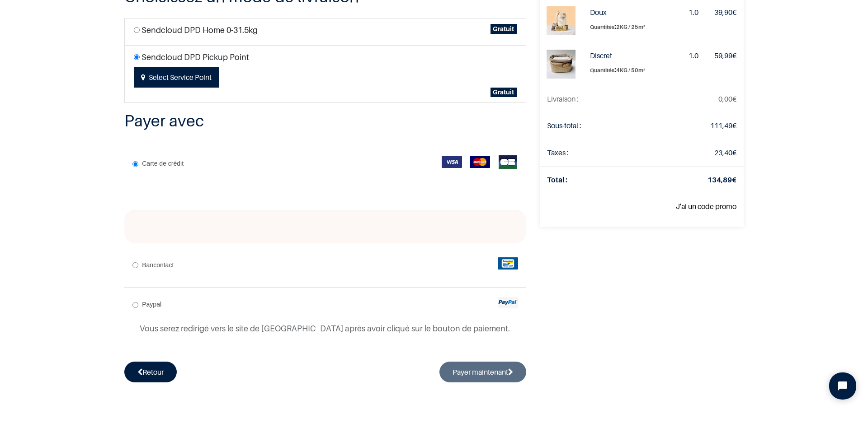 The image size is (868, 423). I want to click on img: Bancontact, so click(508, 264).